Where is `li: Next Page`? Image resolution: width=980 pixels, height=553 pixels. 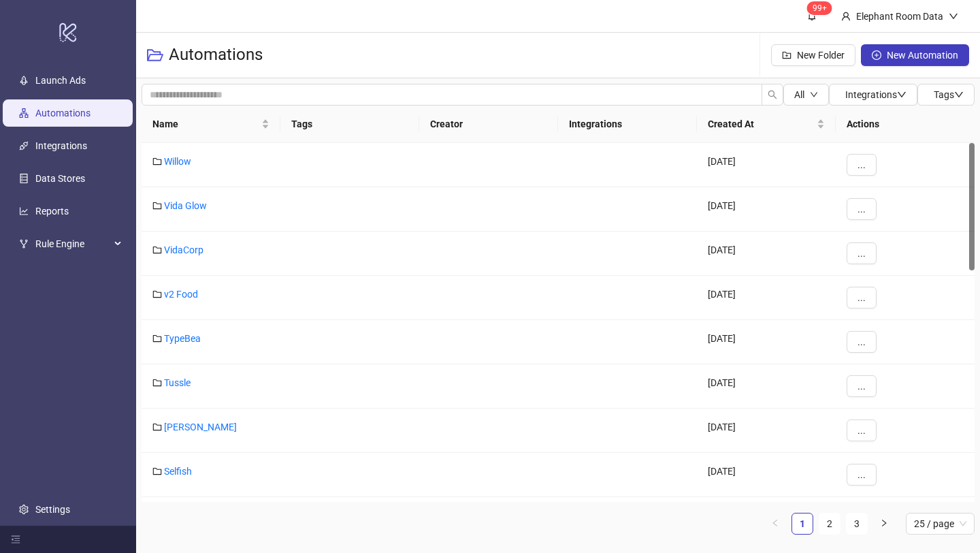 li: Next Page is located at coordinates (884, 523).